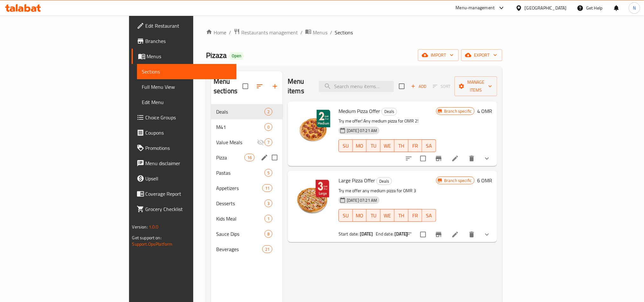 Image resolution: width=644 pixels, height=302 pixels. What do you see at coordinates (634, 8) in the screenshot?
I see `span: N` at bounding box center [634, 8].